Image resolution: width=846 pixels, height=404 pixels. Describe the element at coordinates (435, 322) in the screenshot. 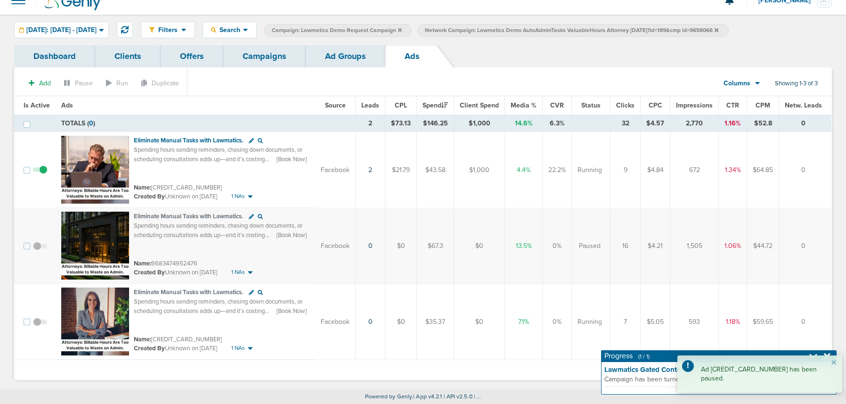

I see `td: $35.37` at that location.